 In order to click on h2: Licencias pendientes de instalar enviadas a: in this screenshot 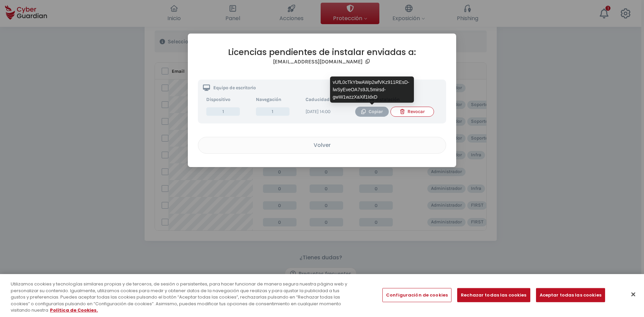, I will do `click(322, 52)`.